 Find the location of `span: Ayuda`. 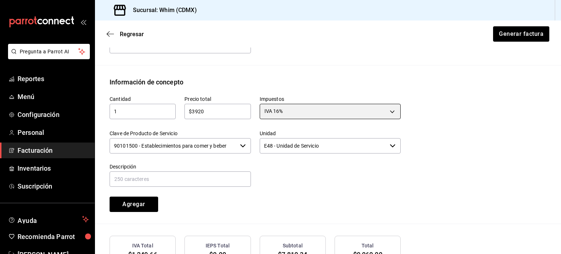

span: Ayuda is located at coordinates (48, 219).